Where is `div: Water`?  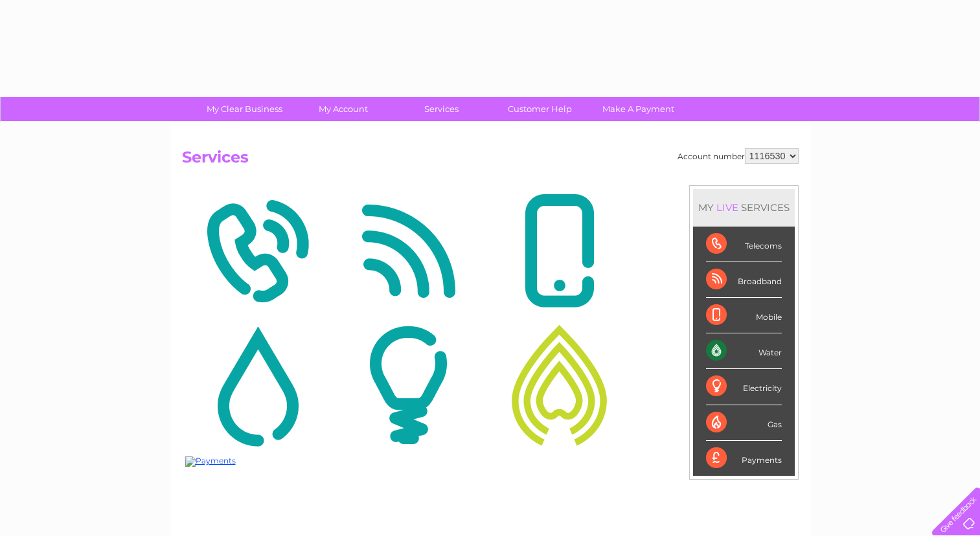
div: Water is located at coordinates (743, 351).